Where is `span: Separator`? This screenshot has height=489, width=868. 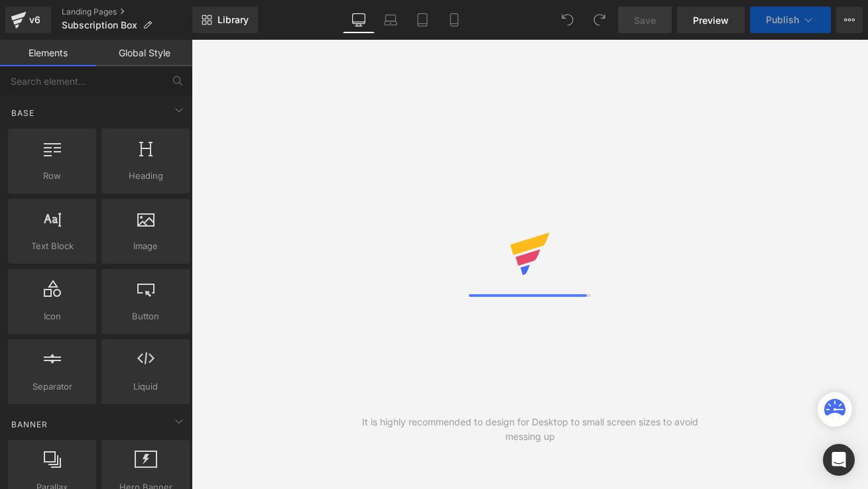
span: Separator is located at coordinates (52, 386).